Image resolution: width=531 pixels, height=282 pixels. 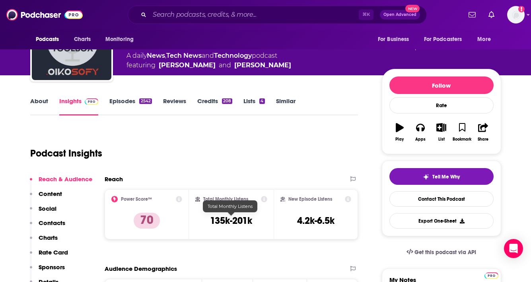 I want to click on button: Show profile menu, so click(x=516, y=15).